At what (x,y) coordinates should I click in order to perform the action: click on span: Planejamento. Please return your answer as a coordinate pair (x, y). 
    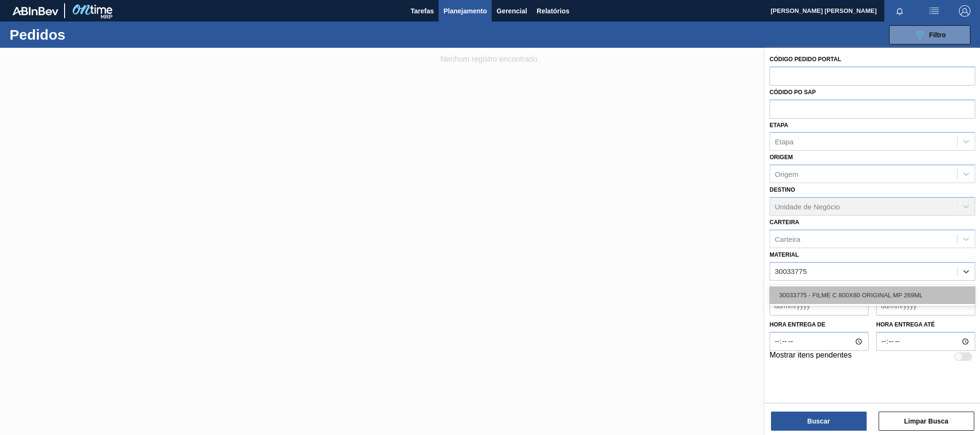
    Looking at the image, I should click on (465, 11).